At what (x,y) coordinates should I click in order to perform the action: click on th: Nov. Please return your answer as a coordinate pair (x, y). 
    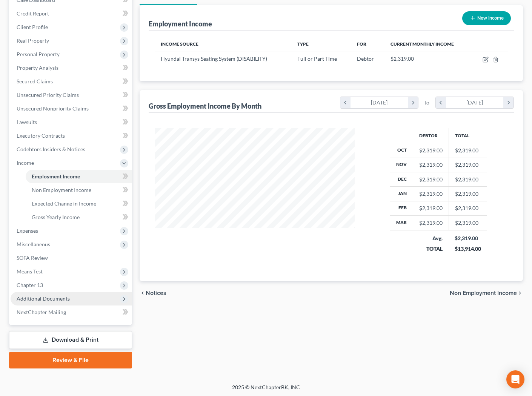
    Looking at the image, I should click on (401, 165).